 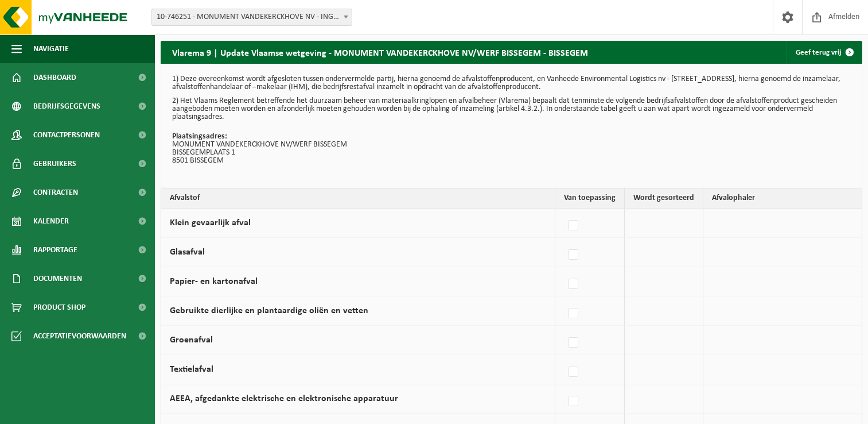 What do you see at coordinates (187, 252) in the screenshot?
I see `label: Glasafval` at bounding box center [187, 252].